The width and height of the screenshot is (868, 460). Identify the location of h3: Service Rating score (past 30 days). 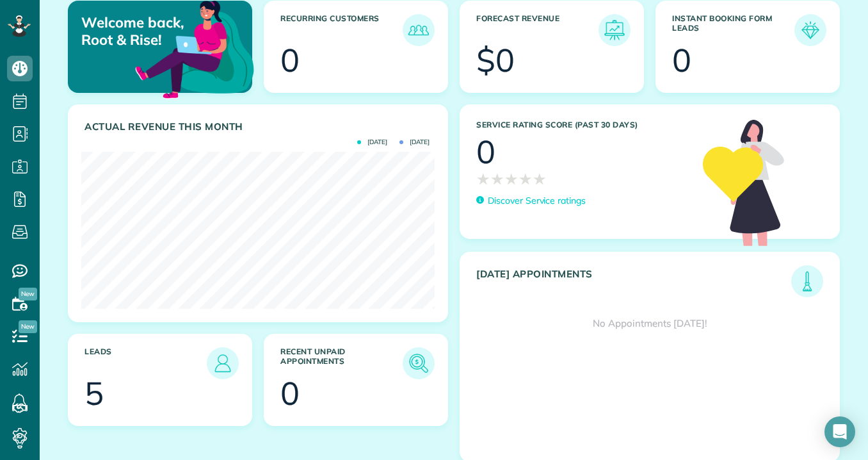
(583, 125).